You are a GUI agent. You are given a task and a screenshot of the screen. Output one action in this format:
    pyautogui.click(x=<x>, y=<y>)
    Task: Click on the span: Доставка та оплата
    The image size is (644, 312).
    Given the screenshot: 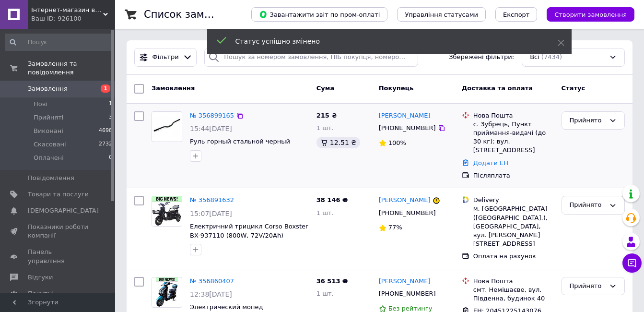 What is the action you would take?
    pyautogui.click(x=497, y=88)
    